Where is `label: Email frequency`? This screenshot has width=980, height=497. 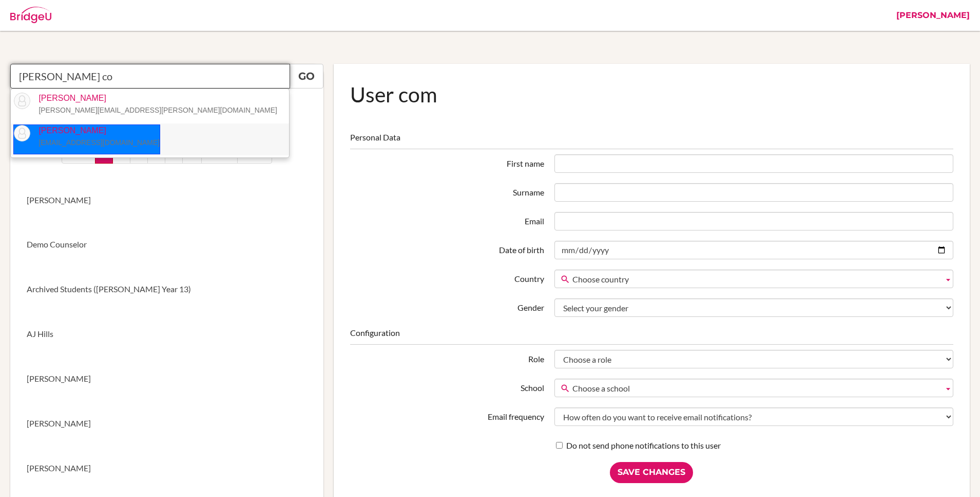
label: Email frequency is located at coordinates (447, 414).